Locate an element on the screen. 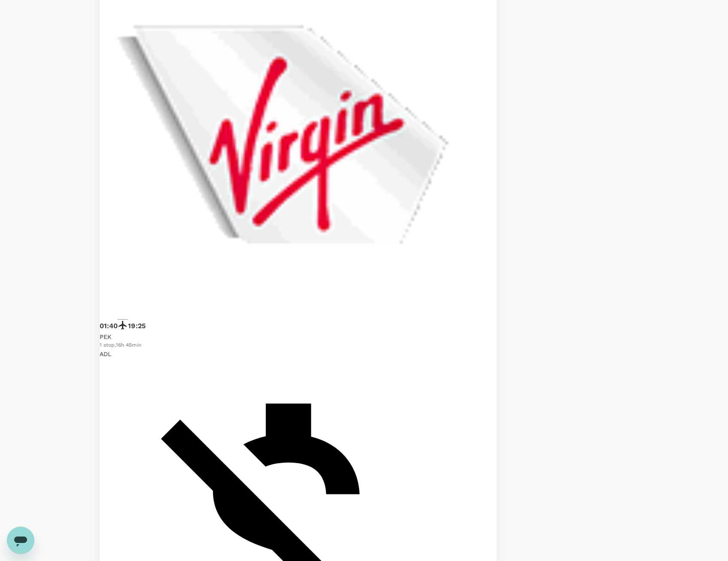 Image resolution: width=728 pixels, height=561 pixels. p: 19:25 is located at coordinates (137, 326).